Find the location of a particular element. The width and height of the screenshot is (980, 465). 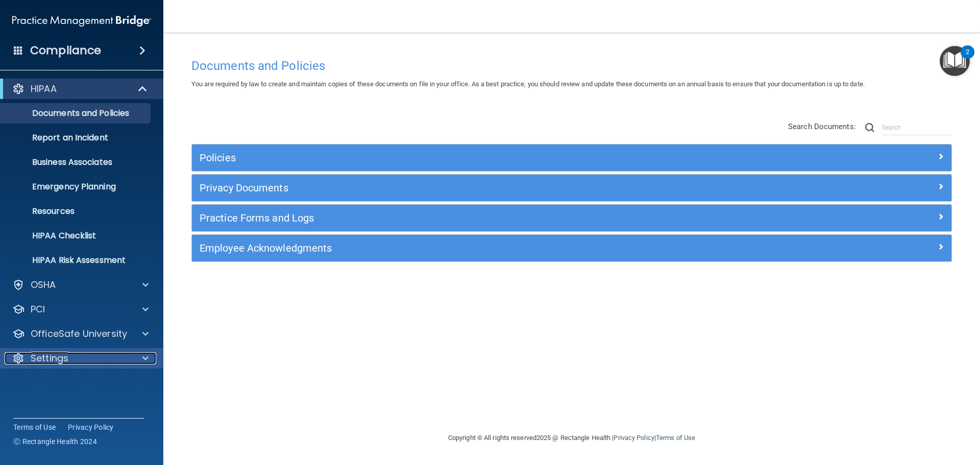

p: Report an Incident is located at coordinates (76, 138).